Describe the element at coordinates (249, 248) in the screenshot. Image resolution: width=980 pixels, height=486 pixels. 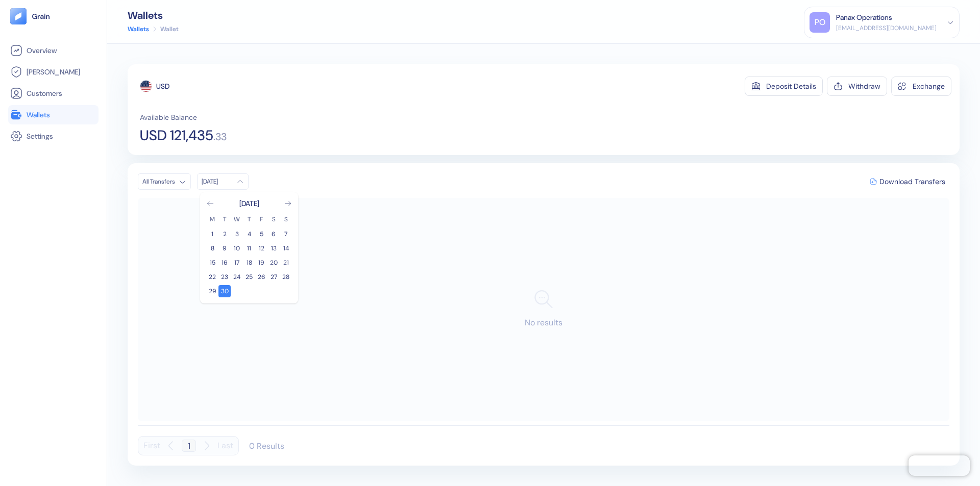
I see `button: 11` at that location.